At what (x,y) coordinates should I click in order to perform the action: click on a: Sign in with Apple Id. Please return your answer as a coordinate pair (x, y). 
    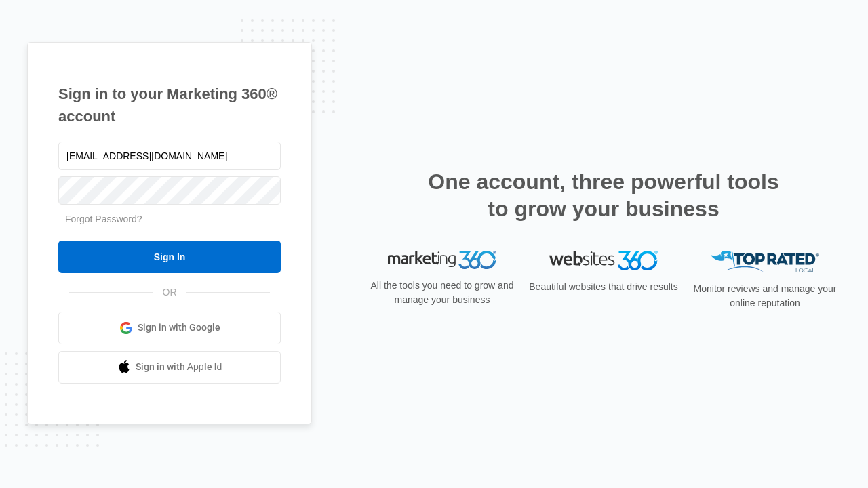
    Looking at the image, I should click on (170, 368).